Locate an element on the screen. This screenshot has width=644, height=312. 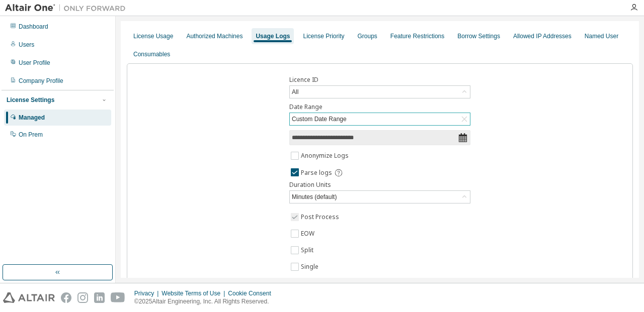
div: Borrow Settings is located at coordinates (479, 36).